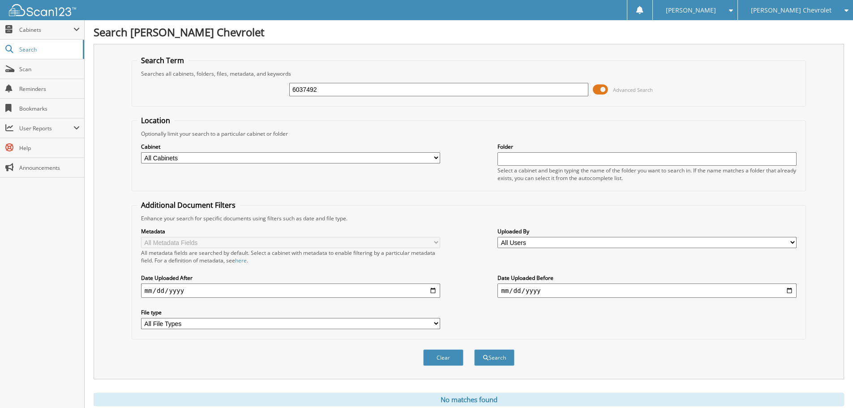 The image size is (853, 408). What do you see at coordinates (291, 312) in the screenshot?
I see `label: File type` at bounding box center [291, 312].